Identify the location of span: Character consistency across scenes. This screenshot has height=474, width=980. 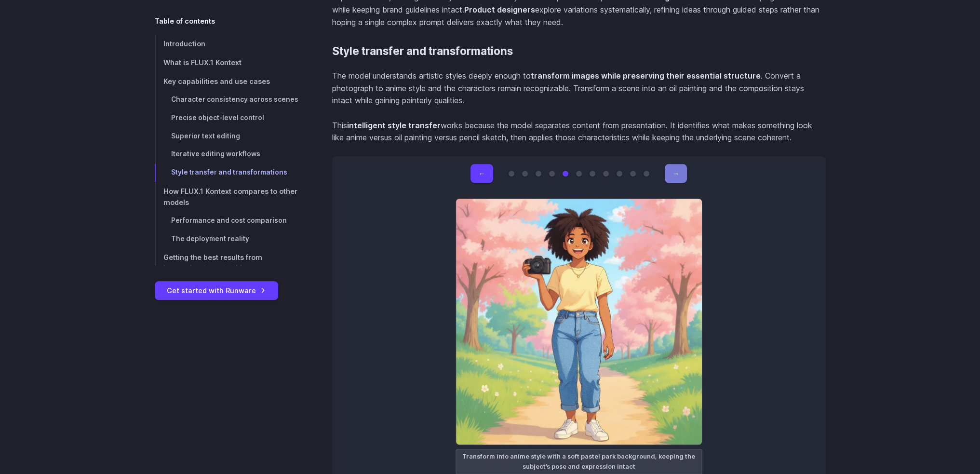
(235, 99).